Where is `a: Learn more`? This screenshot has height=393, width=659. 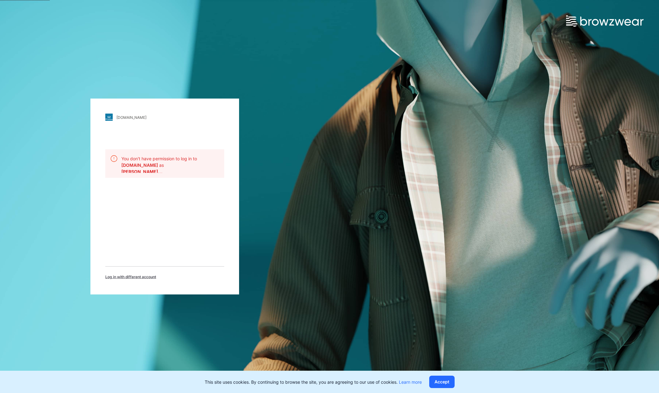 a: Learn more is located at coordinates (411, 382).